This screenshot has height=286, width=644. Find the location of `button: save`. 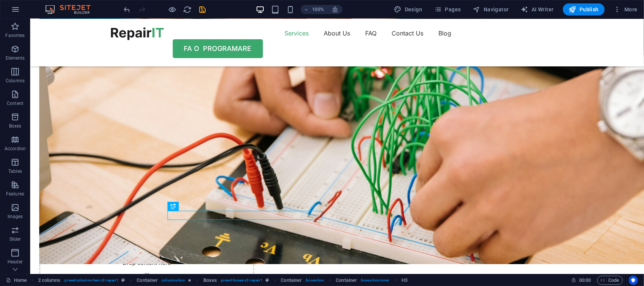

button: save is located at coordinates (203, 9).